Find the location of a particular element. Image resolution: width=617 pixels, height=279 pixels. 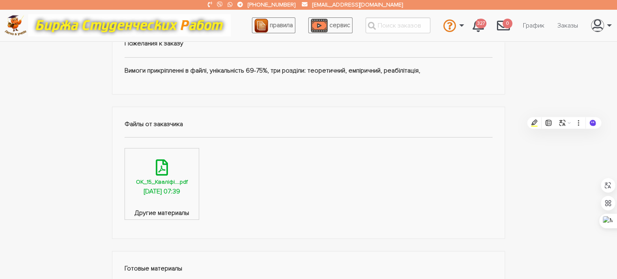

a: правила is located at coordinates (273, 25).